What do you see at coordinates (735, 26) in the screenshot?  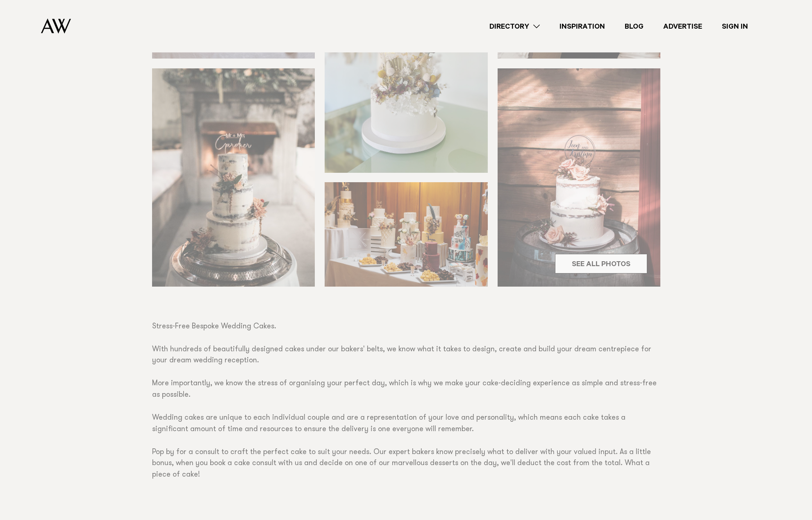 I see `a: Sign In` at bounding box center [735, 26].